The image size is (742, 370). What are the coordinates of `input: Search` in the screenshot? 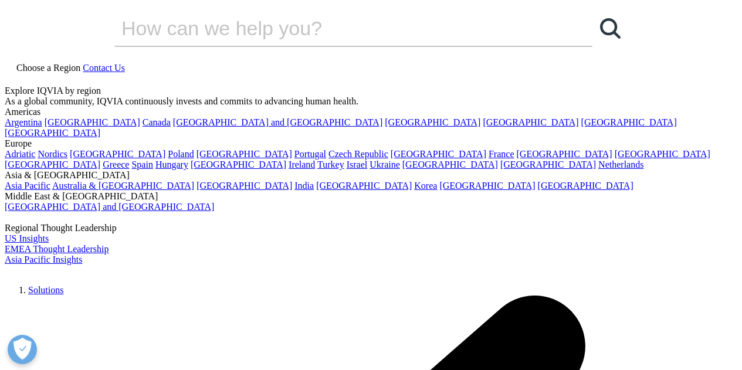 It's located at (337, 28).